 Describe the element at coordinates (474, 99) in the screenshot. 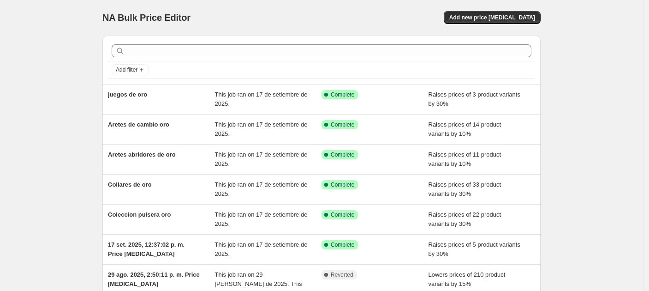

I see `span: Raises prices of 3 product variants by 30%` at that location.